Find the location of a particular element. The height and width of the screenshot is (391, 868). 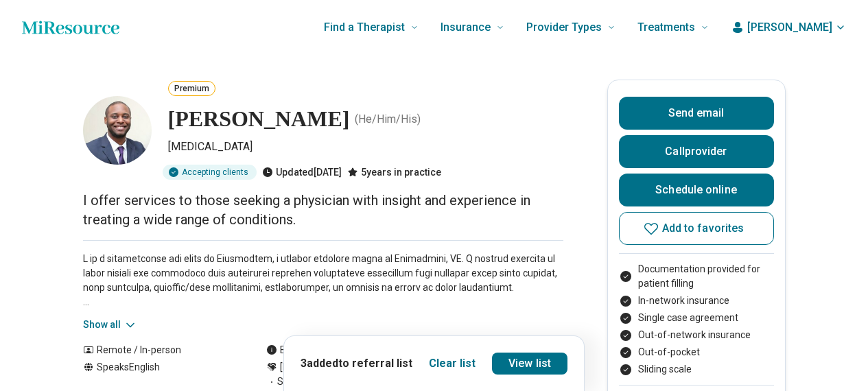

div: 5 years in practice is located at coordinates (394, 172).